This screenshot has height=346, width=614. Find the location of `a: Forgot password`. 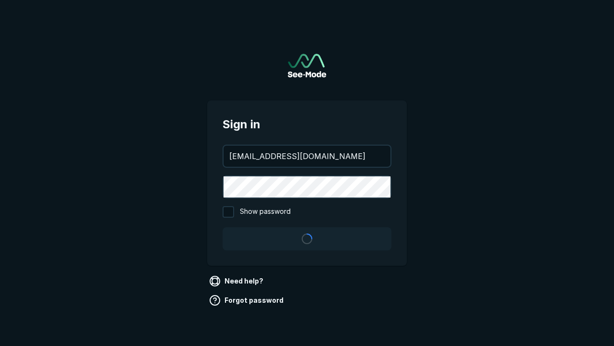

a: Forgot password is located at coordinates (247, 300).